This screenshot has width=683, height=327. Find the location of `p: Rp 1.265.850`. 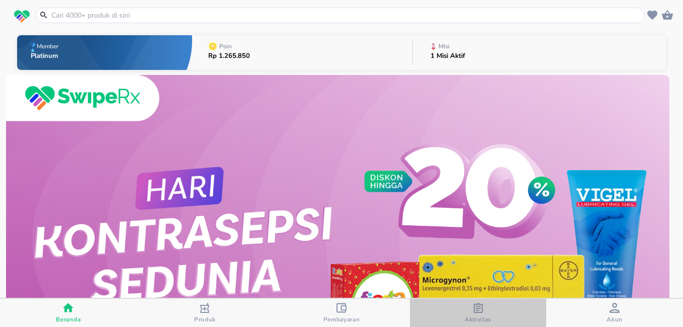

p: Rp 1.265.850 is located at coordinates (229, 56).